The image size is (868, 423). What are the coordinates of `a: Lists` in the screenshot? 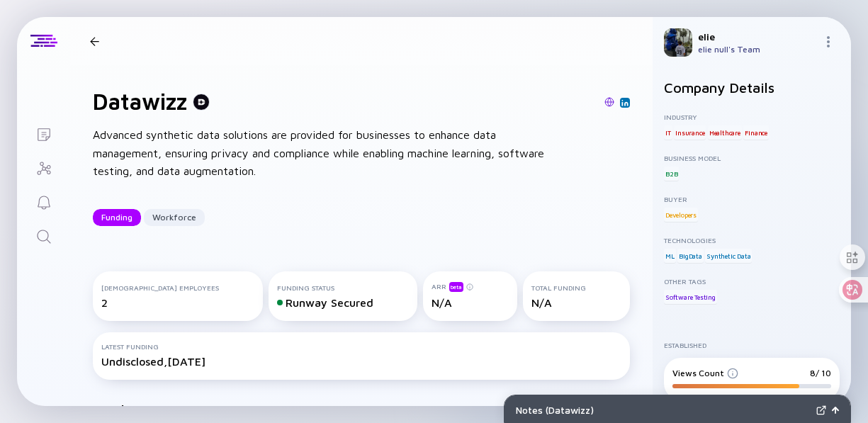 It's located at (43, 133).